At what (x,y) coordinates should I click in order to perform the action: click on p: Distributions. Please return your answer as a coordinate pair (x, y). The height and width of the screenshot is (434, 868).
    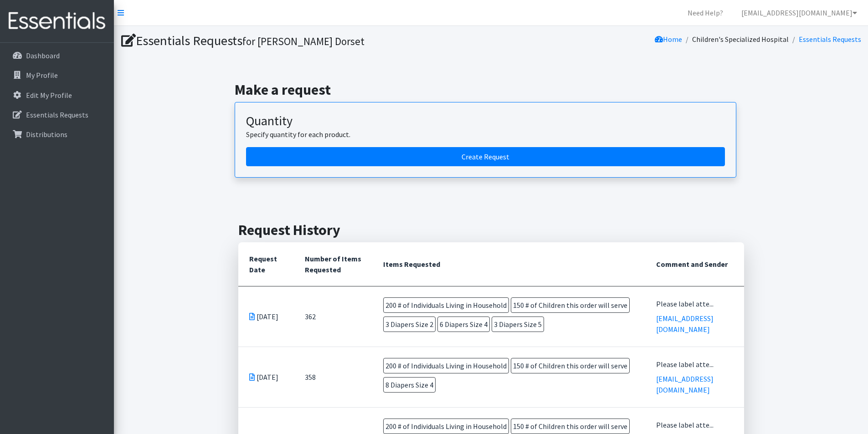
    Looking at the image, I should click on (47, 134).